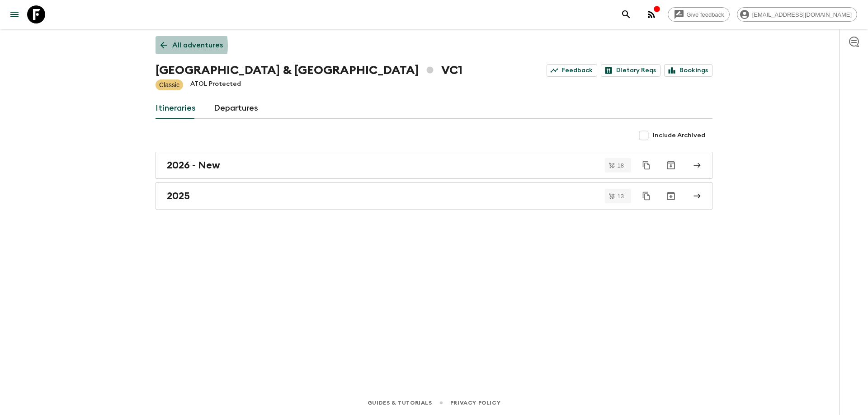 The width and height of the screenshot is (868, 415). Describe the element at coordinates (626, 14) in the screenshot. I see `button: search adventures` at that location.